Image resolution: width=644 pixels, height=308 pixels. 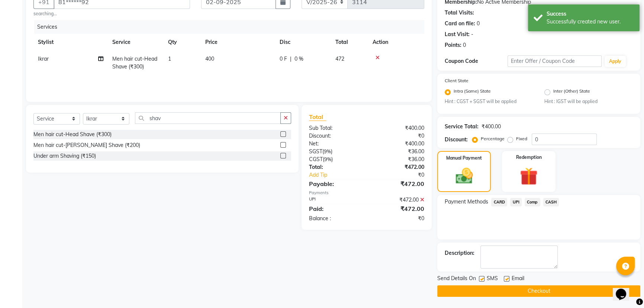 What do you see at coordinates (335, 218) in the screenshot?
I see `div: Balance :` at bounding box center [335, 218].